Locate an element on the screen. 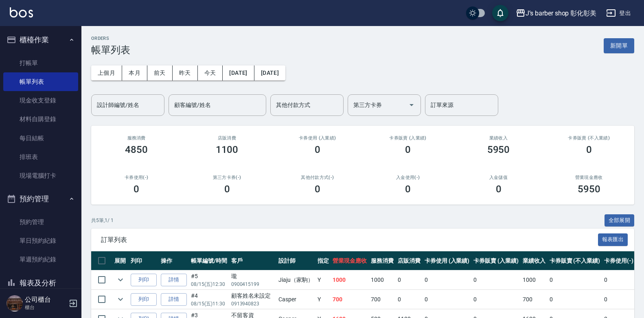 The image size is (644, 318). h2: 入金儲值 is located at coordinates (498, 178).